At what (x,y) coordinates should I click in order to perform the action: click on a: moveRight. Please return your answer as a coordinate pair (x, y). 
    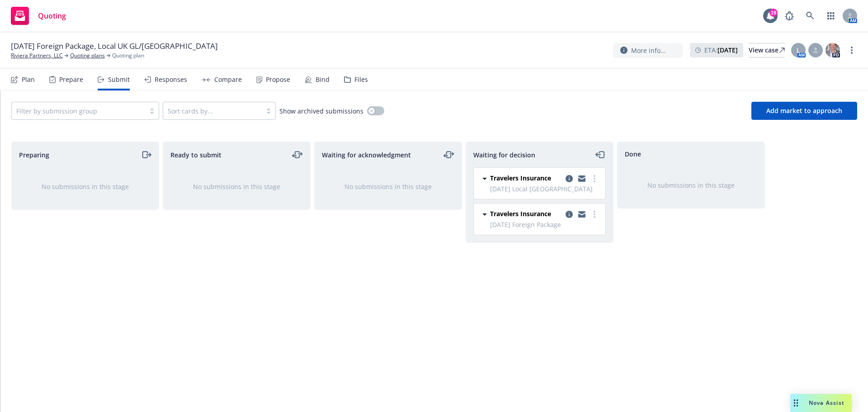
    Looking at the image, I should click on (146, 155).